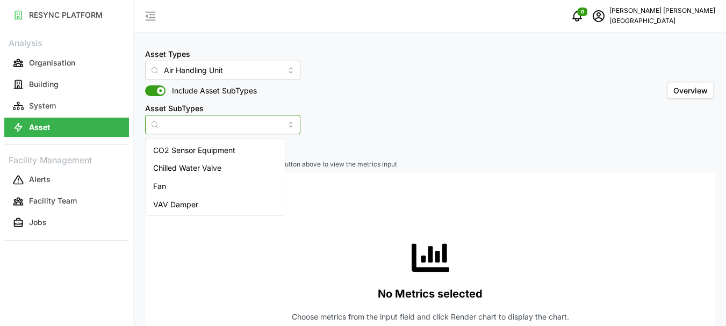 The width and height of the screenshot is (726, 326). I want to click on button: Building, so click(67, 84).